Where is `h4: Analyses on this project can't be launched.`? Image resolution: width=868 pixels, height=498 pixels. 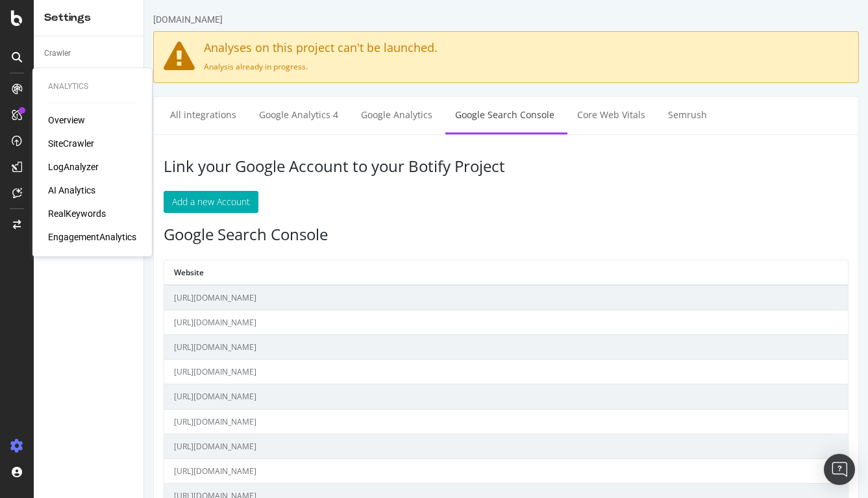 h4: Analyses on this project can't be launched. is located at coordinates (362, 48).